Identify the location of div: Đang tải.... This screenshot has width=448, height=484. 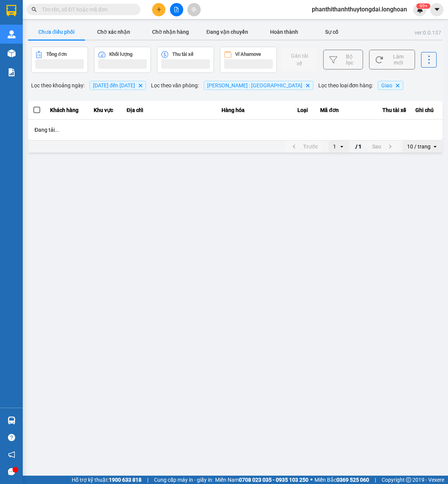
(235, 130).